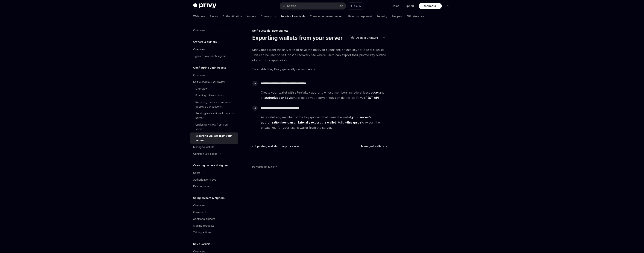 The height and width of the screenshot is (253, 644). I want to click on div: Taking actions, so click(202, 232).